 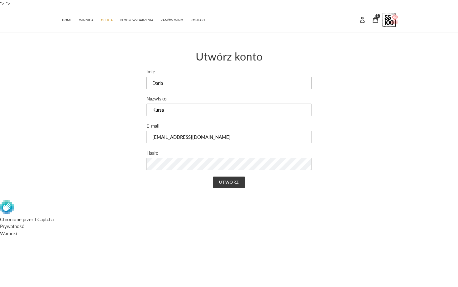 I want to click on span: WINNICA, so click(x=86, y=20).